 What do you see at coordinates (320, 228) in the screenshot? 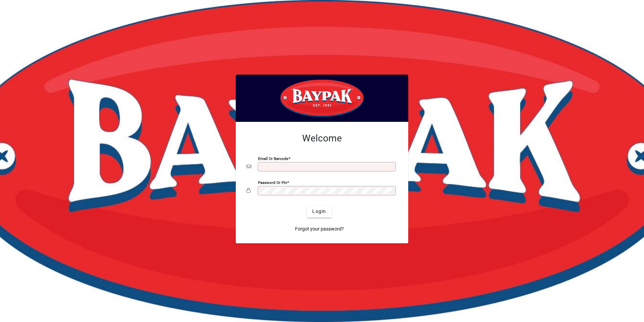
I see `span: Forgot your password?` at bounding box center [320, 228].